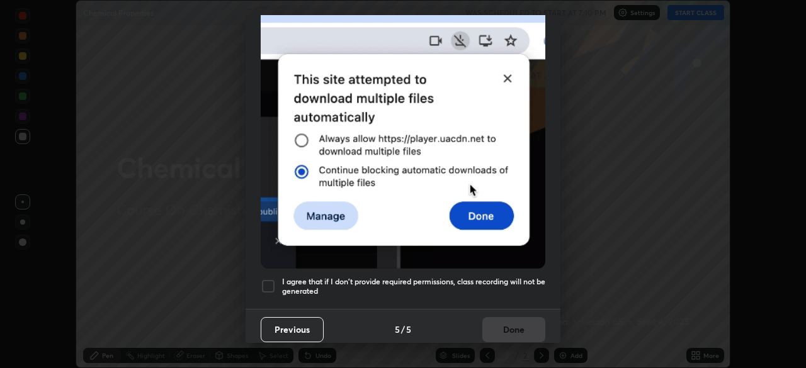 The image size is (806, 368). What do you see at coordinates (414, 287) in the screenshot?
I see `h5: I agree that if I don't provide required permissions, class recording will not be generated` at bounding box center [414, 287].